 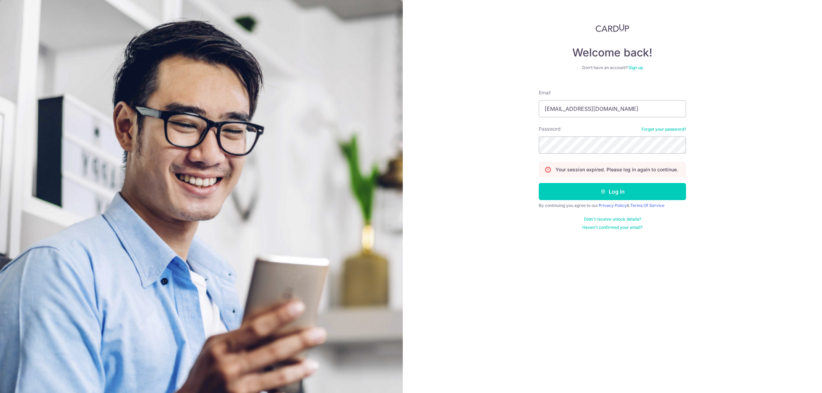 I want to click on a: Terms Of Service, so click(x=647, y=205).